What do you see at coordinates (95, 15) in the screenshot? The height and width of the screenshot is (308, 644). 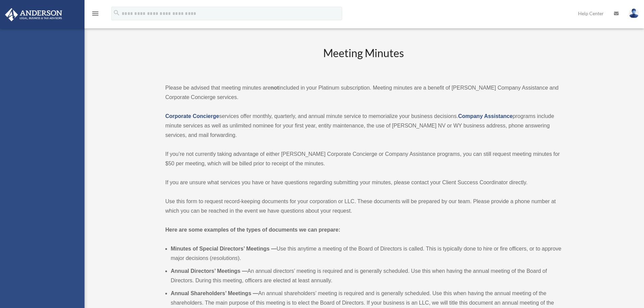 I see `a: menu` at bounding box center [95, 15].